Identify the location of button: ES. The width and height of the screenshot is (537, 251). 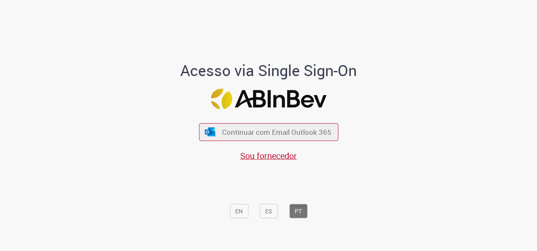
(268, 211).